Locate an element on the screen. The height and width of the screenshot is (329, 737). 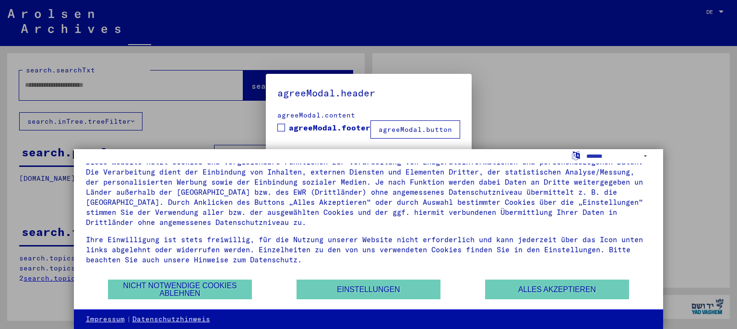
div: agreeModal.content is located at coordinates (368, 115).